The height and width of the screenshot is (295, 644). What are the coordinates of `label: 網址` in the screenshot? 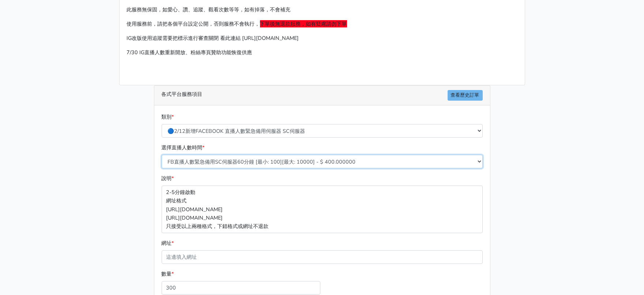 It's located at (168, 243).